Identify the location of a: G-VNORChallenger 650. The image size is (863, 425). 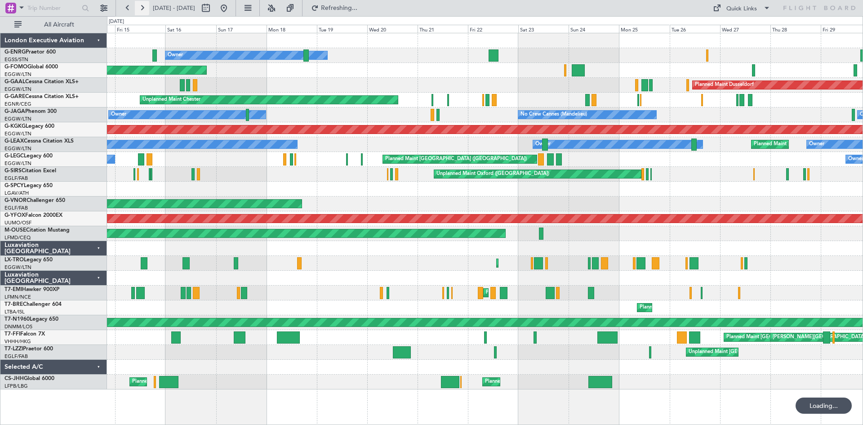
(35, 201).